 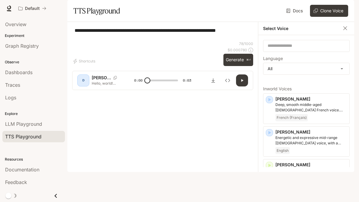 I want to click on button: Generate⌘⏎, so click(x=238, y=60).